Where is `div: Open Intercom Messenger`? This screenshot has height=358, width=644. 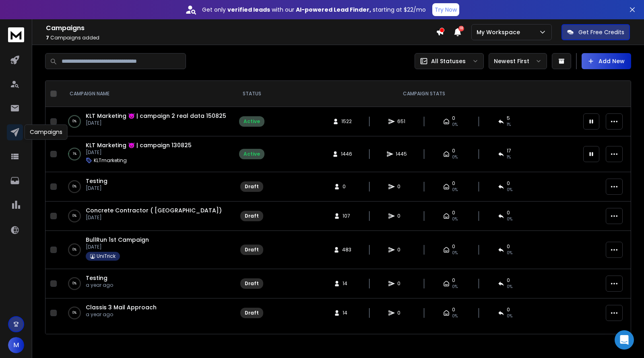 div: Open Intercom Messenger is located at coordinates (624, 340).